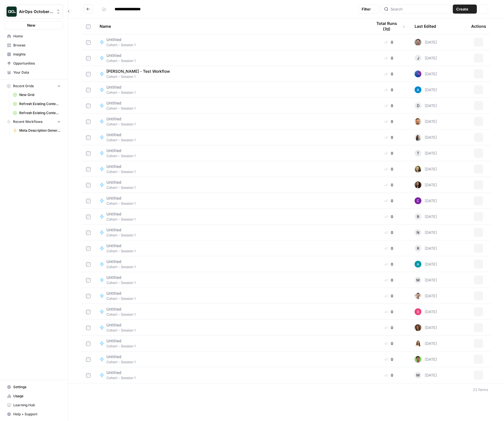  What do you see at coordinates (37, 414) in the screenshot?
I see `span: Help + Support` at bounding box center [37, 414].